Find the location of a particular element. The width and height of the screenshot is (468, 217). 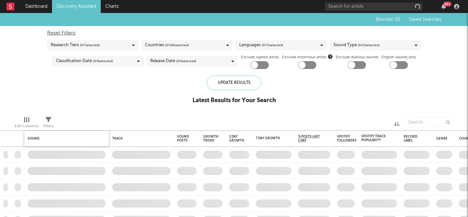

div: Growth Trend is located at coordinates (211, 139).